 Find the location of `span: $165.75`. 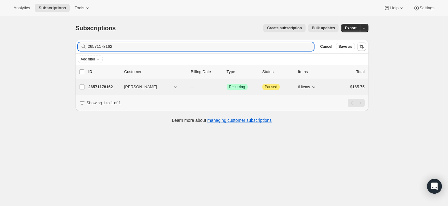

span: $165.75 is located at coordinates (357, 87).